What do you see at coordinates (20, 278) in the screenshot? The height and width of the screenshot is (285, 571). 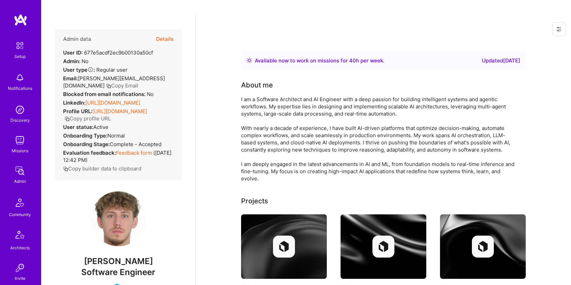 I see `div: Invite` at bounding box center [20, 278].